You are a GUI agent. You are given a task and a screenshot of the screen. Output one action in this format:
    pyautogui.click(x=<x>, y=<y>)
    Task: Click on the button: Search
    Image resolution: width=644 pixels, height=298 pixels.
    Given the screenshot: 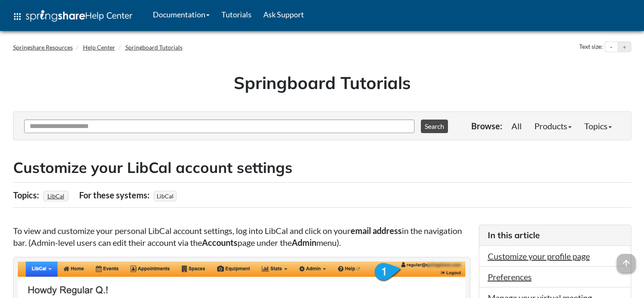 What is the action you would take?
    pyautogui.click(x=434, y=126)
    